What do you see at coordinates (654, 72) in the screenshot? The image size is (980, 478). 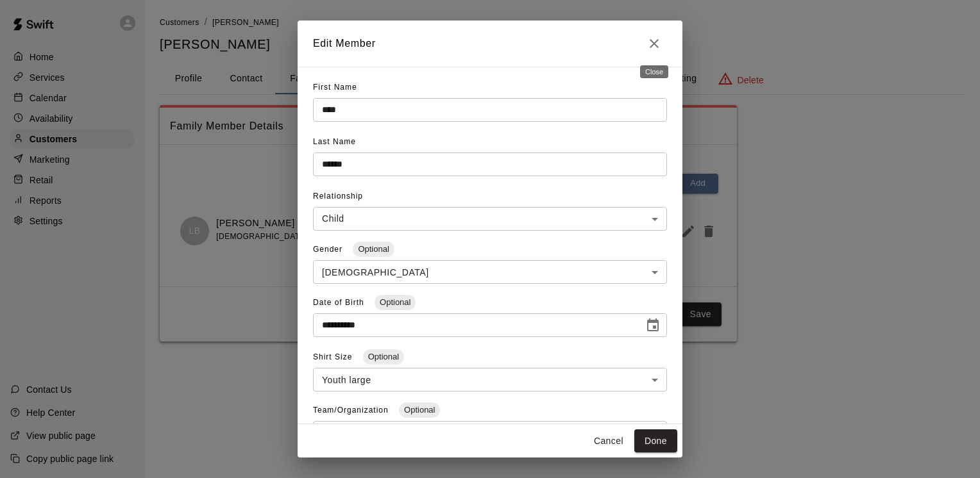 I see `div: Close` at bounding box center [654, 72].